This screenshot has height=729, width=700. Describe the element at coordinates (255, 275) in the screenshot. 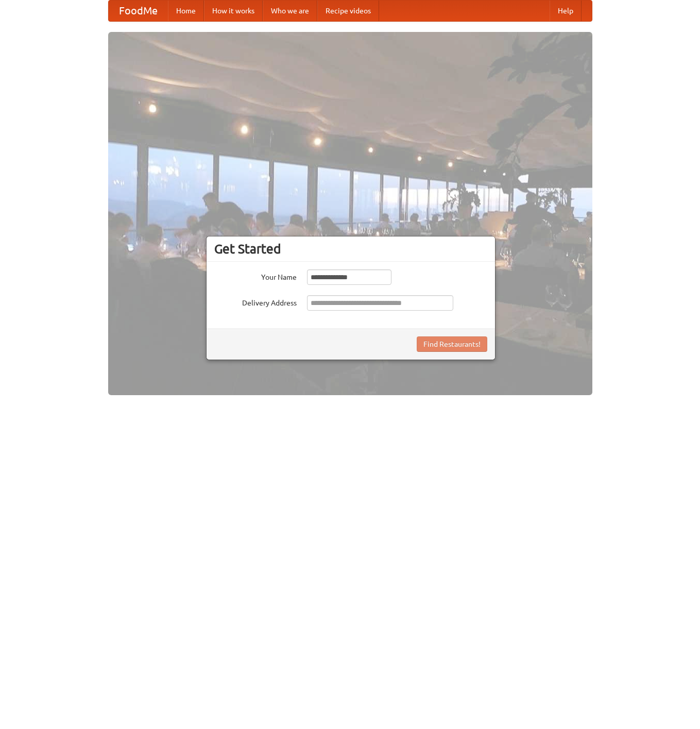

I see `label: Your Name` at that location.